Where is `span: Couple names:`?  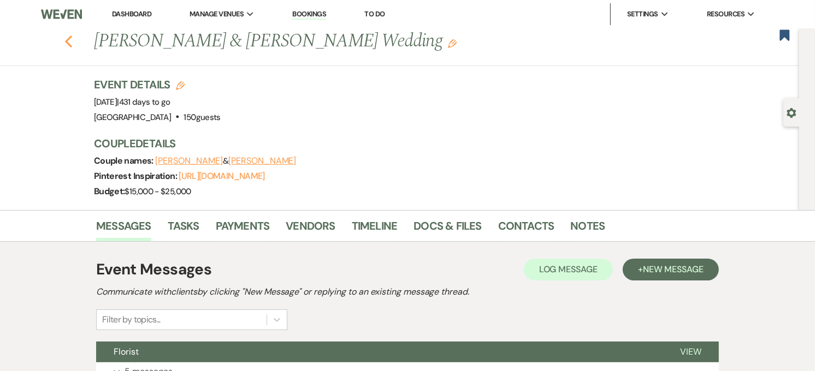
span: Couple names: is located at coordinates (125, 161).